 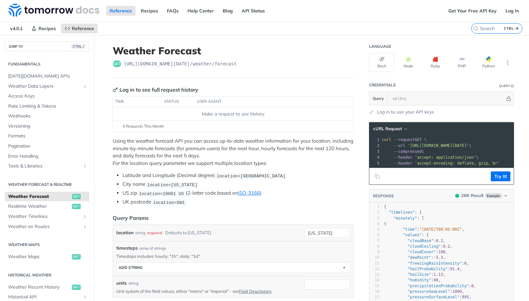 I want to click on div: 3, so click(x=375, y=151).